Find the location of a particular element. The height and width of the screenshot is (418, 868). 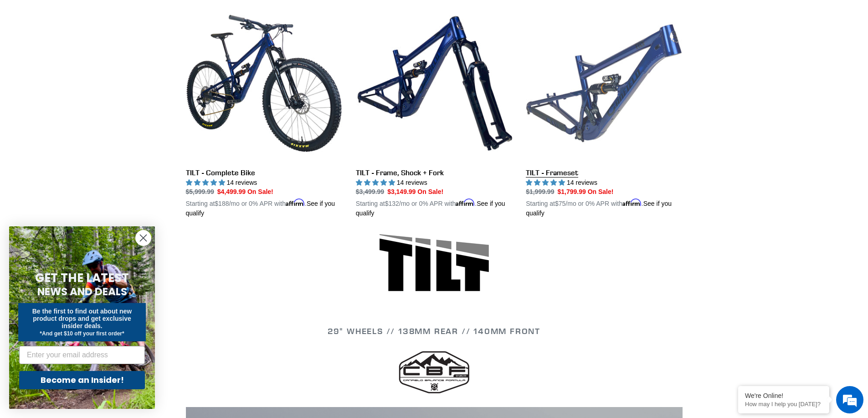

div: We're Online! is located at coordinates (784, 395).